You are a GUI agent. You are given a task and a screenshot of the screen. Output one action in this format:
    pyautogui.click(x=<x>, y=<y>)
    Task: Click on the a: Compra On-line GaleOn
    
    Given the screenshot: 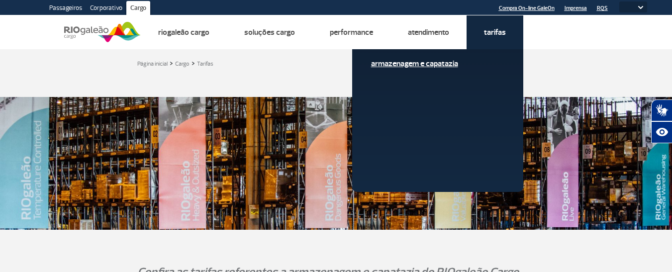 What is the action you would take?
    pyautogui.click(x=527, y=8)
    